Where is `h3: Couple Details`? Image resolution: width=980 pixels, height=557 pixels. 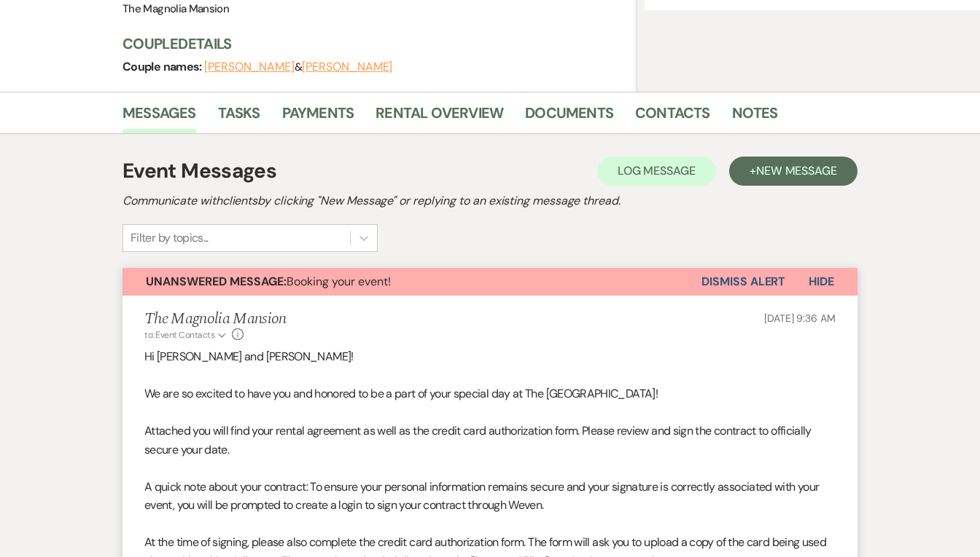 h3: Couple Details is located at coordinates (372, 44).